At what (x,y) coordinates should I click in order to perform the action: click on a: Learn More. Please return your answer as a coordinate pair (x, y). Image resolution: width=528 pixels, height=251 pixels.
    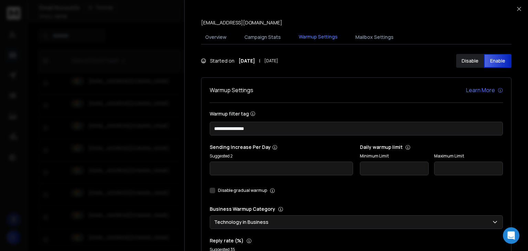
    Looking at the image, I should click on (485, 90).